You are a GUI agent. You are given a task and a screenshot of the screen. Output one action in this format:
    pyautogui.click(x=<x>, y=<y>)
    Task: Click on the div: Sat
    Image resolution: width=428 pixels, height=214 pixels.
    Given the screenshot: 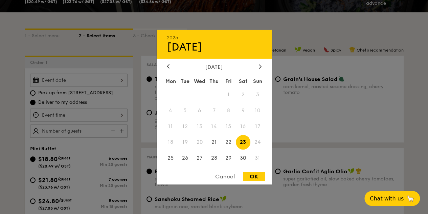 What is the action you would take?
    pyautogui.click(x=243, y=81)
    